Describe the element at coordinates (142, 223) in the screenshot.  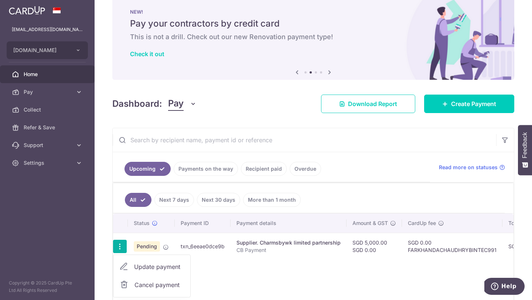
I see `span: Status` at that location.